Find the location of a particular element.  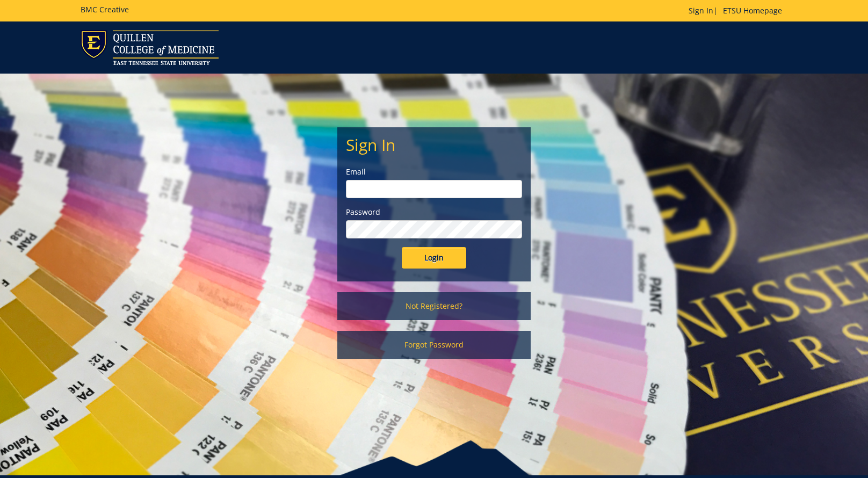

h5: BMC Creative is located at coordinates (105, 9).